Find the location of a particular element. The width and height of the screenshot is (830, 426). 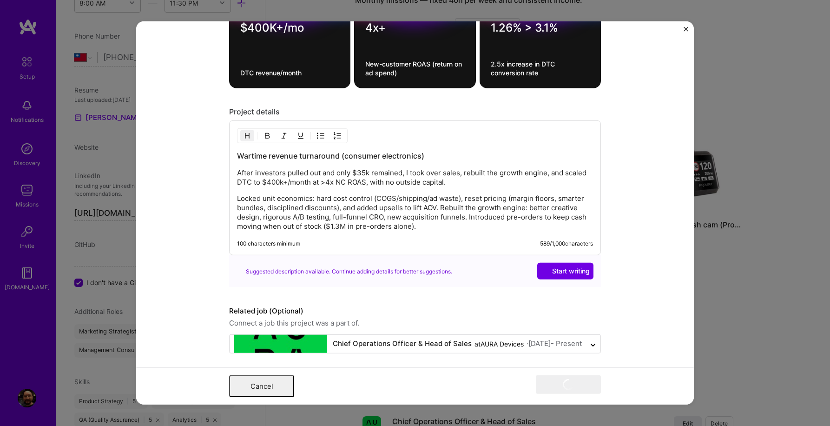

div: Chief Operations Officer & Head of Sales is located at coordinates (402, 343).